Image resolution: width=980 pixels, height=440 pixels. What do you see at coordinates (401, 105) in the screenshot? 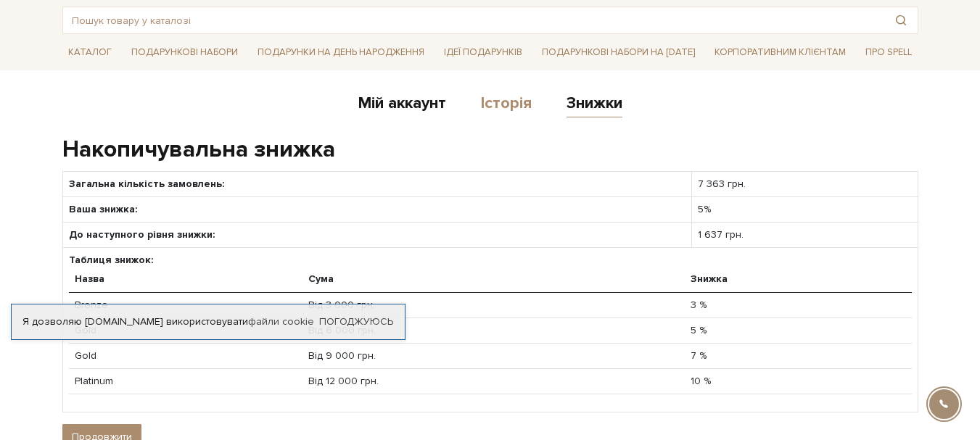
I see `a: Мій аккаунт` at bounding box center [401, 105].